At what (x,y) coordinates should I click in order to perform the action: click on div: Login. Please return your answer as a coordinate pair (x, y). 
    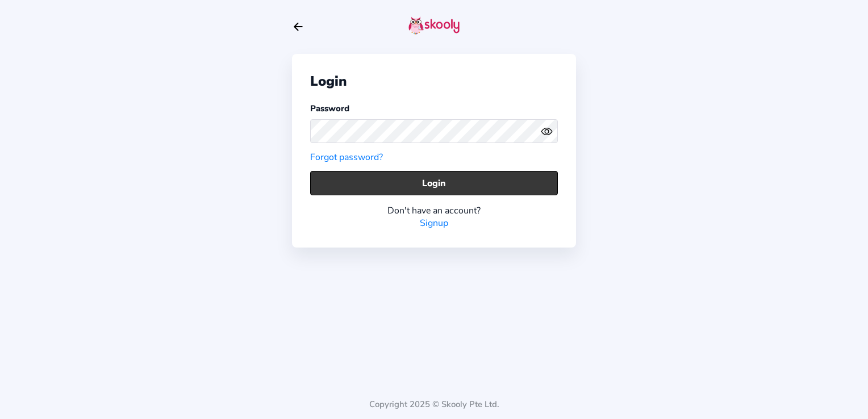
    Looking at the image, I should click on (434, 81).